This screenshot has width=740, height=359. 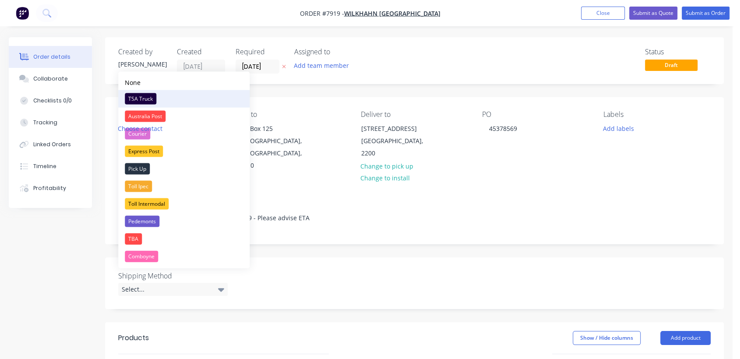 What do you see at coordinates (50, 79) in the screenshot?
I see `div: Collaborate` at bounding box center [50, 79].